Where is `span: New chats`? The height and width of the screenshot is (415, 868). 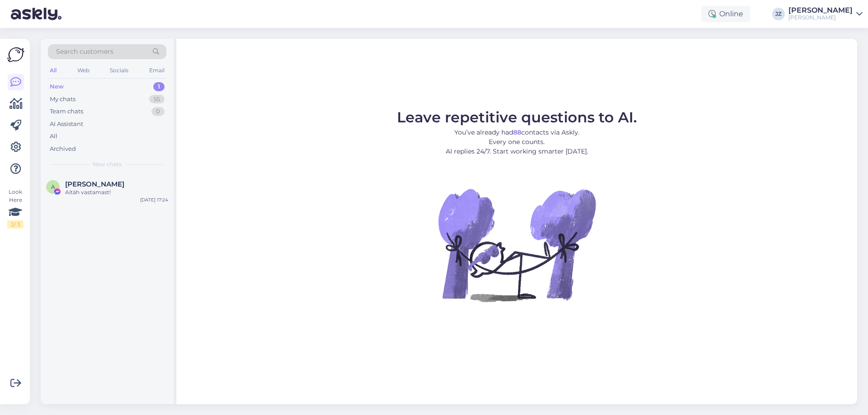
span: New chats is located at coordinates (107, 165).